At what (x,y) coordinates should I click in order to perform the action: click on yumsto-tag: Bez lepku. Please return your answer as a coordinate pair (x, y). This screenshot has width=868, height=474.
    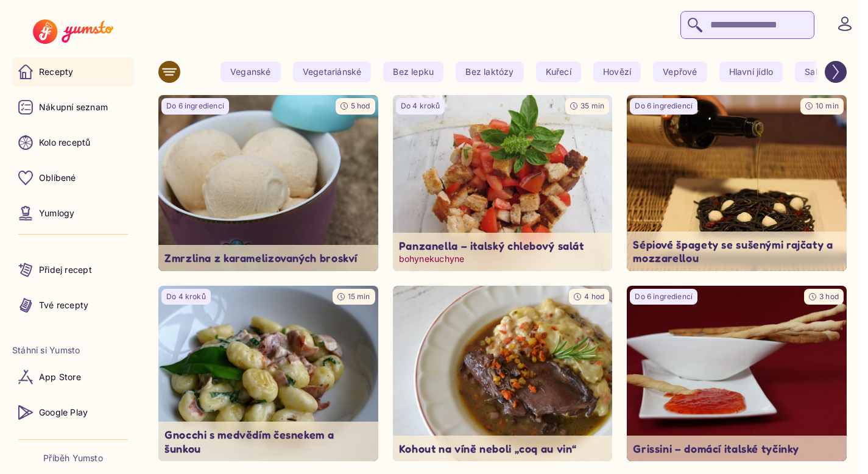
    Looking at the image, I should click on (413, 72).